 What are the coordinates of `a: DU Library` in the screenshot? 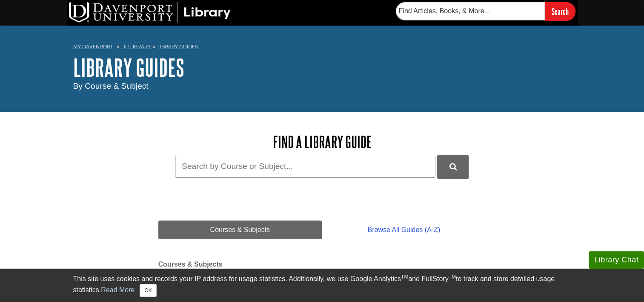 It's located at (136, 46).